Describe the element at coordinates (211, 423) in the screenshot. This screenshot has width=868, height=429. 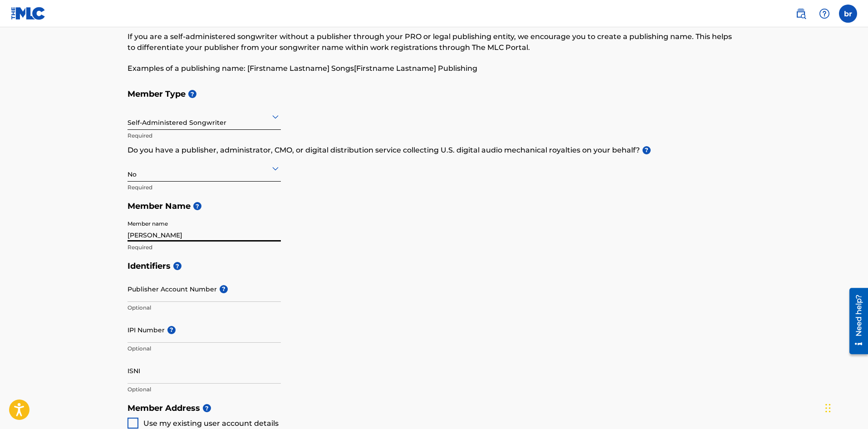
I see `span: Use my existing user account details` at that location.